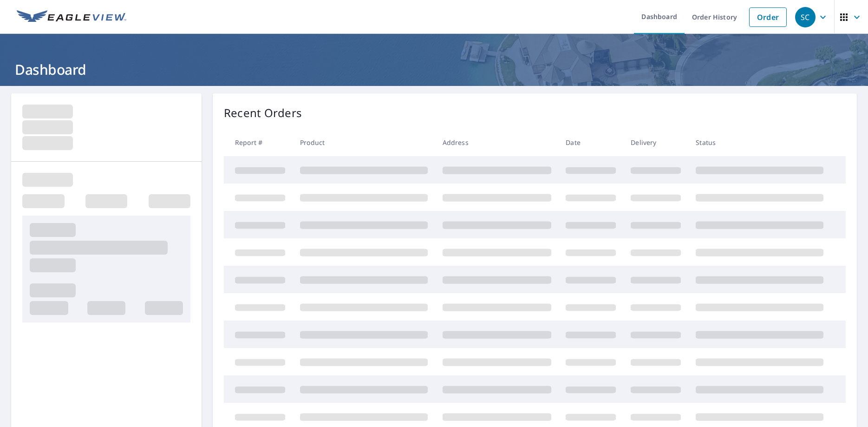 The width and height of the screenshot is (868, 427). Describe the element at coordinates (591, 142) in the screenshot. I see `th: Date` at that location.